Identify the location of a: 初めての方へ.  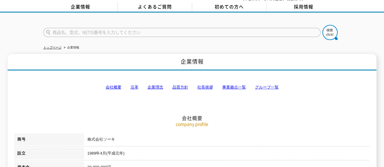
(229, 7).